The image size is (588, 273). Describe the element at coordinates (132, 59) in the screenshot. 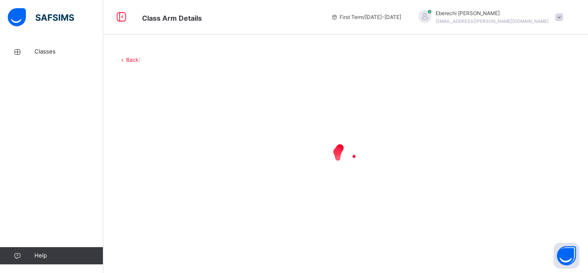

I see `a: Back` at that location.